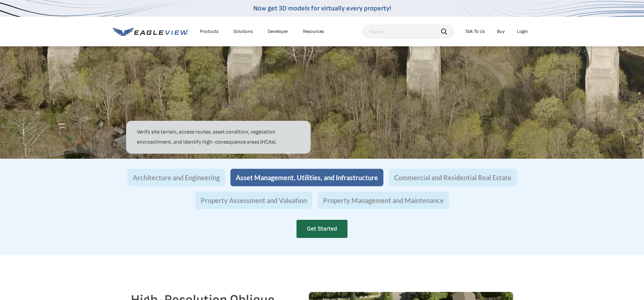 Image resolution: width=644 pixels, height=300 pixels. Describe the element at coordinates (408, 32) in the screenshot. I see `input: Search` at that location.